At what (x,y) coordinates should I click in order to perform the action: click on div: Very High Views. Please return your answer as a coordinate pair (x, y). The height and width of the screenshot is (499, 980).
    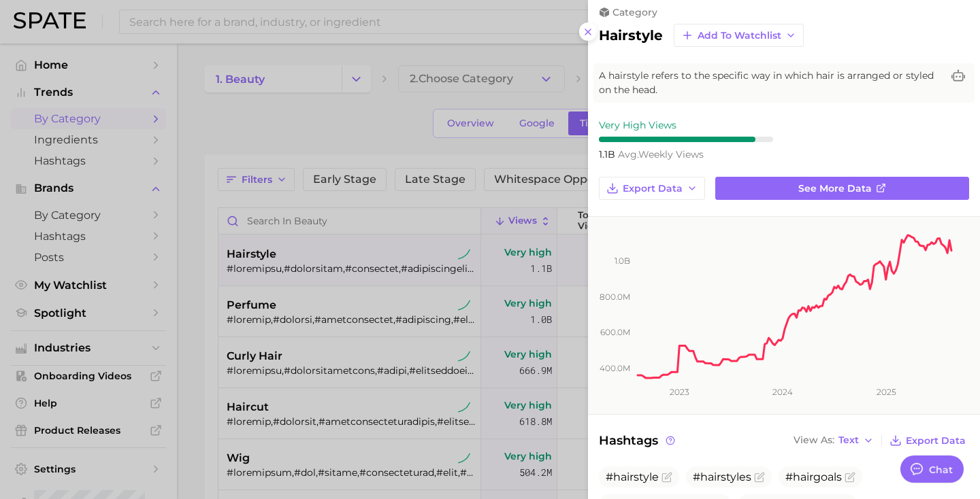
    Looking at the image, I should click on (686, 126).